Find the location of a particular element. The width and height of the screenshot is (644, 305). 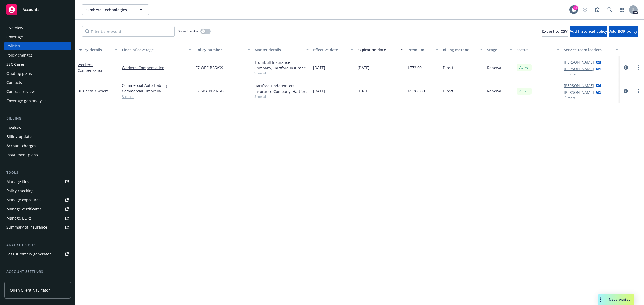

div: Expiration date is located at coordinates (377, 49).